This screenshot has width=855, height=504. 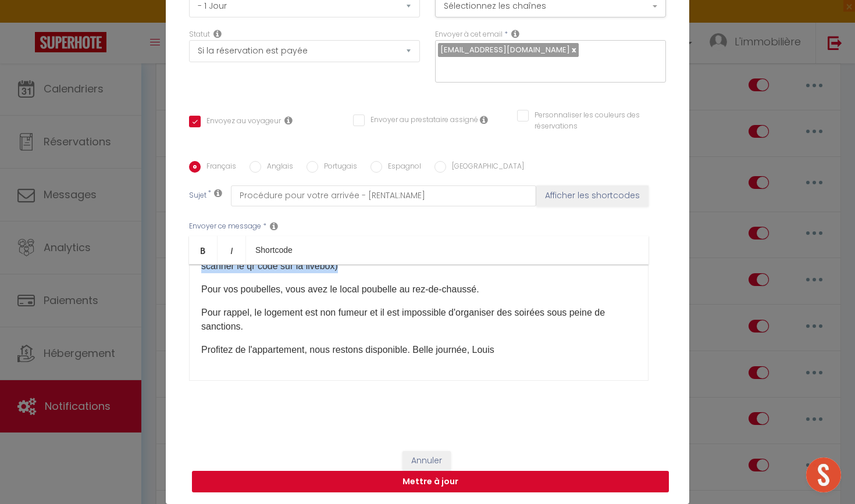 What do you see at coordinates (218, 34) in the screenshot?
I see `i: Booking status` at bounding box center [218, 34].